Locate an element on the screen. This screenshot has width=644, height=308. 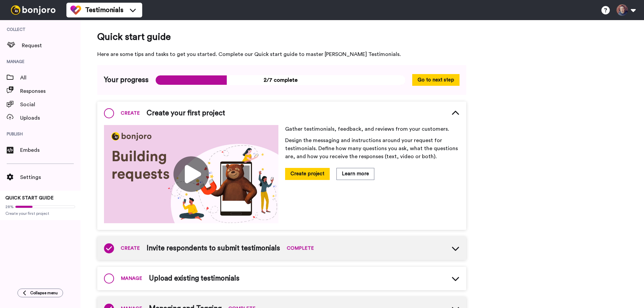
span: Collapse menu is located at coordinates (44, 293).